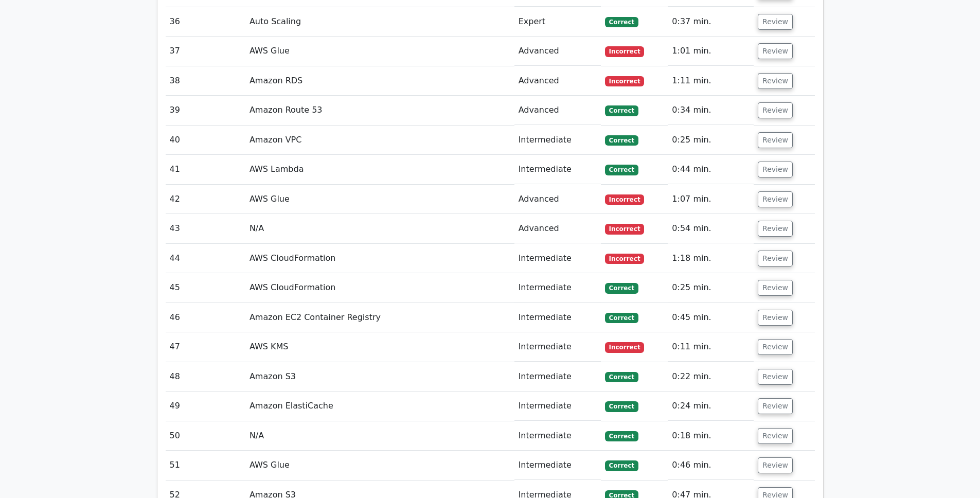 This screenshot has height=498, width=980. What do you see at coordinates (379, 81) in the screenshot?
I see `td: Amazon RDS` at bounding box center [379, 81].